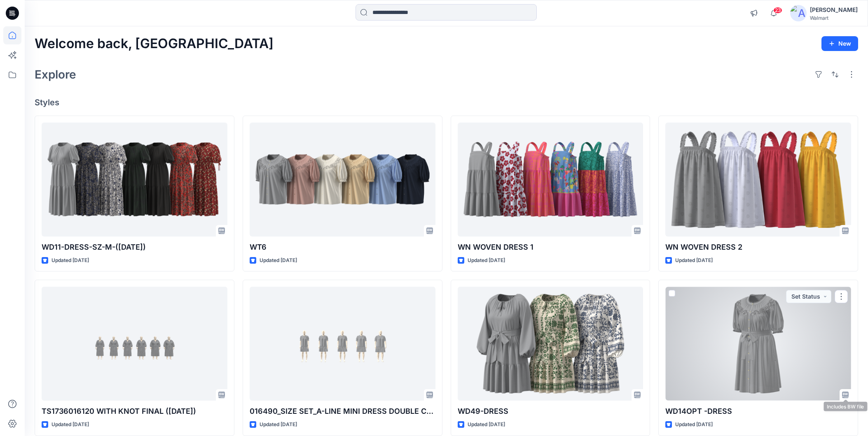 The height and width of the screenshot is (436, 868). I want to click on a: WD49-DRESS, so click(551, 344).